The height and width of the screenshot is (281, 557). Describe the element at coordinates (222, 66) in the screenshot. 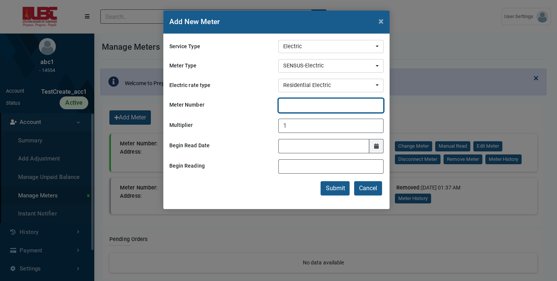

I see `label: Meter Type` at that location.